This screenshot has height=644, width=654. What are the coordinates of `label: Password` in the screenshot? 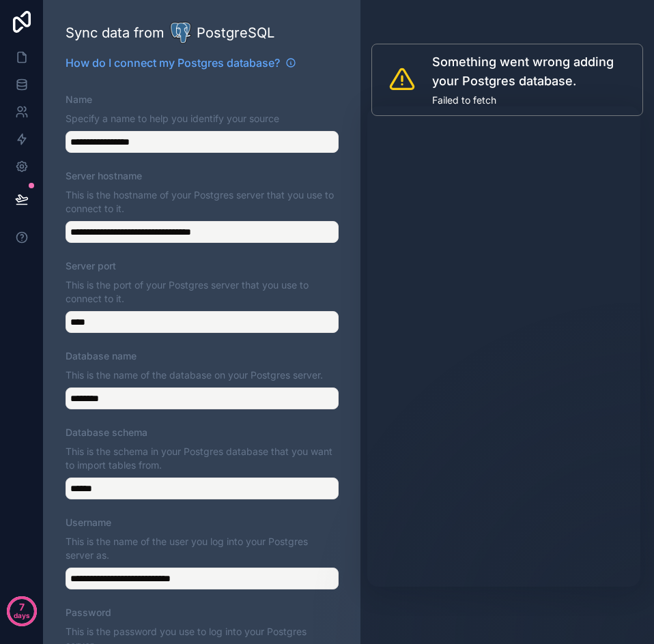 It's located at (88, 613).